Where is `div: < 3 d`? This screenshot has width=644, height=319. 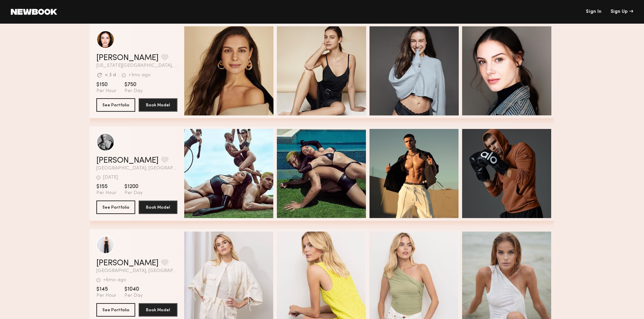
div: < 3 d is located at coordinates (111, 75).